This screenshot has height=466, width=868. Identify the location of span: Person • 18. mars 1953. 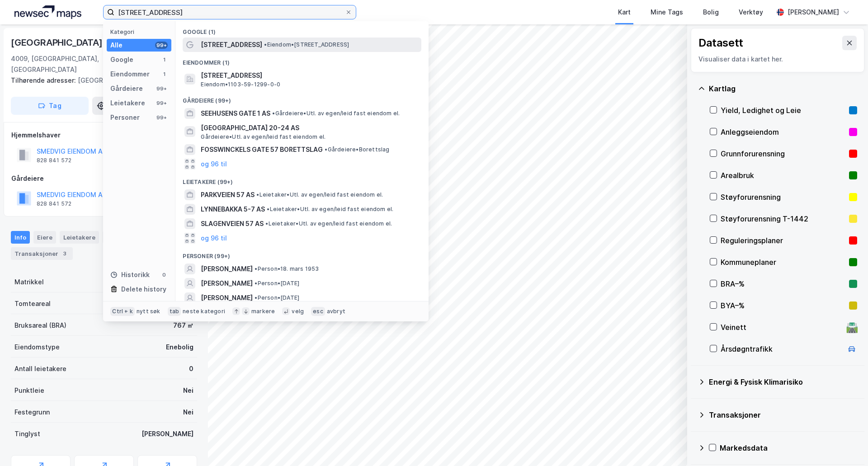
(287, 269).